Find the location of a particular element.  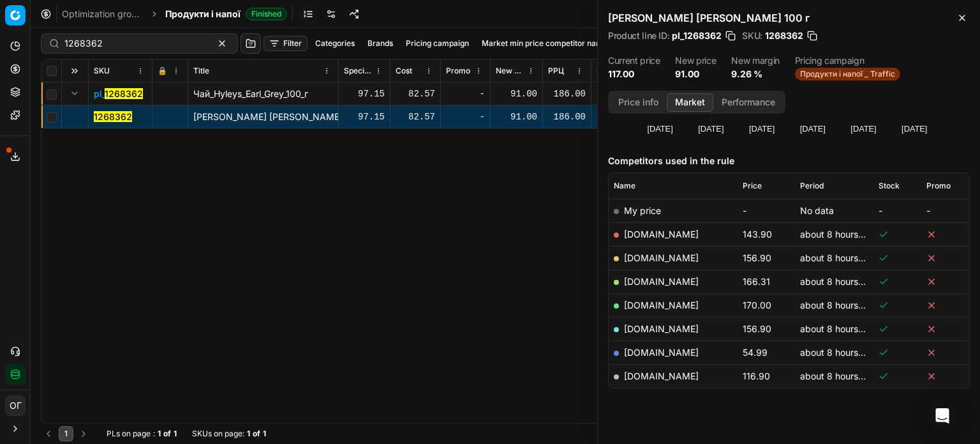

span: New promo price is located at coordinates (509, 70).